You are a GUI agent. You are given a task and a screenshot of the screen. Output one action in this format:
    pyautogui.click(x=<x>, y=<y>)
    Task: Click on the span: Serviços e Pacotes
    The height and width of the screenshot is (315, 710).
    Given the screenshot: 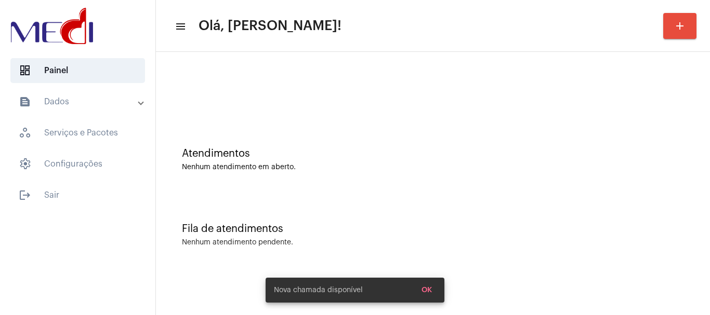 What is the action you would take?
    pyautogui.click(x=77, y=133)
    